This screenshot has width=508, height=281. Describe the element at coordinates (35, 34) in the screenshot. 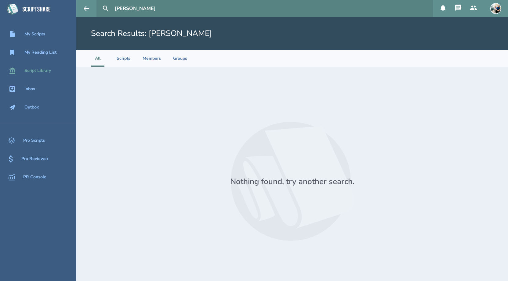

I see `div: My Scripts` at that location.